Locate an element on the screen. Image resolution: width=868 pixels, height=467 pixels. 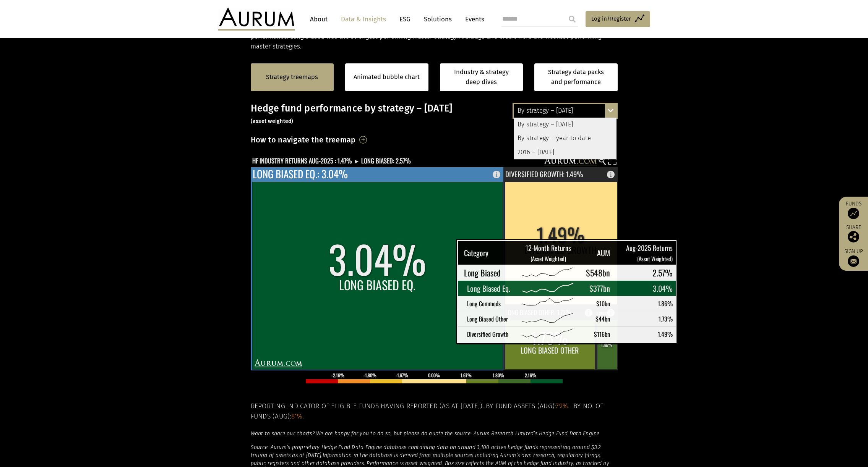
em: Source: Aurum’s proprietary Hedge Fund Data Engine database containing data on around 3,100 activ... is located at coordinates (426, 451).